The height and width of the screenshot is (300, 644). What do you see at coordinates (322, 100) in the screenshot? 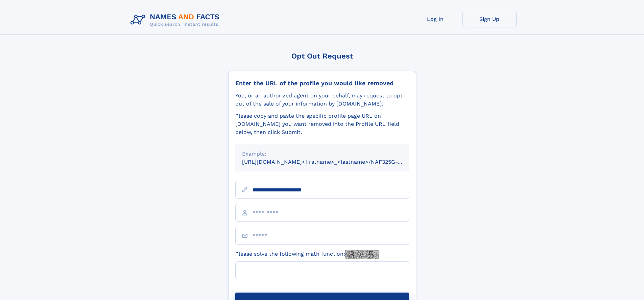
I see `div: You, or an authorized agent on your behalf, may request to opt-out of the sale of your informatio...` at bounding box center [322, 100].